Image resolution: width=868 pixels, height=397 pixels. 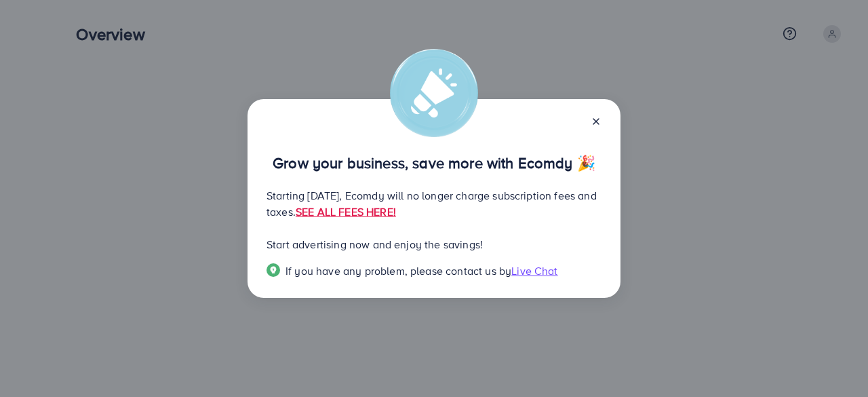 I want to click on p: Grow your business, save more with Ecomdy 🎉, so click(x=434, y=163).